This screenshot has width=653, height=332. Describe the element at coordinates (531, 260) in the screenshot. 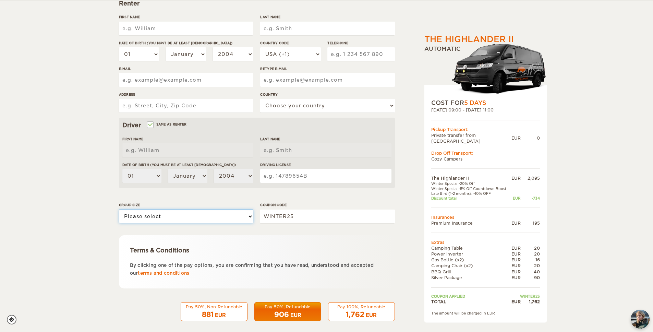

I see `div: 16` at that location.